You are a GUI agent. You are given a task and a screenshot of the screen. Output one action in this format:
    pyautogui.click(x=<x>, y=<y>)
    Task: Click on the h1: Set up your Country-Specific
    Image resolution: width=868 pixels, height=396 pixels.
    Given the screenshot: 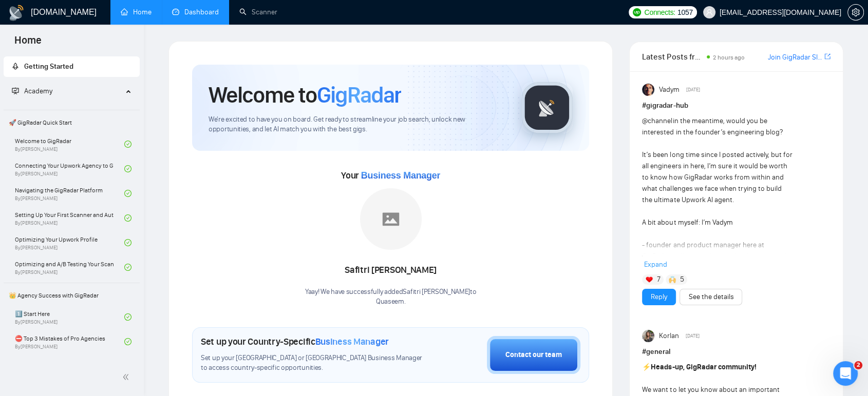 What is the action you would take?
    pyautogui.click(x=295, y=341)
    